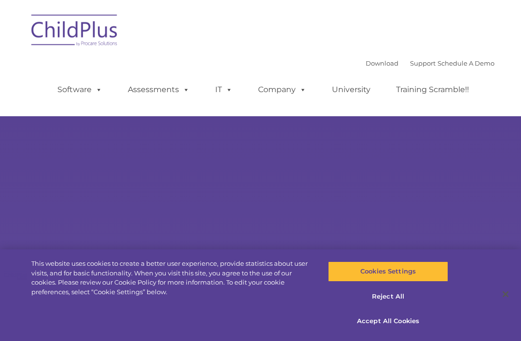  What do you see at coordinates (382, 63) in the screenshot?
I see `a: Download` at bounding box center [382, 63].